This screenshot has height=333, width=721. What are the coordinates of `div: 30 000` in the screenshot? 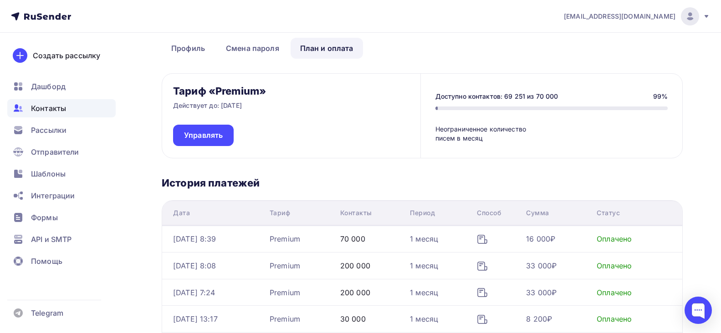 It's located at (353, 319).